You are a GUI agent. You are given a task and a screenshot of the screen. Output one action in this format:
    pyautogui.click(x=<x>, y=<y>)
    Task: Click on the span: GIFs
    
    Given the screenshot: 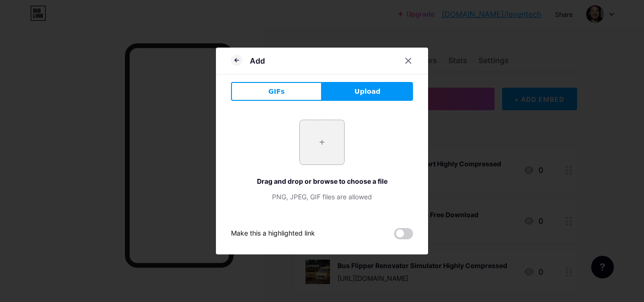 What is the action you would take?
    pyautogui.click(x=276, y=92)
    